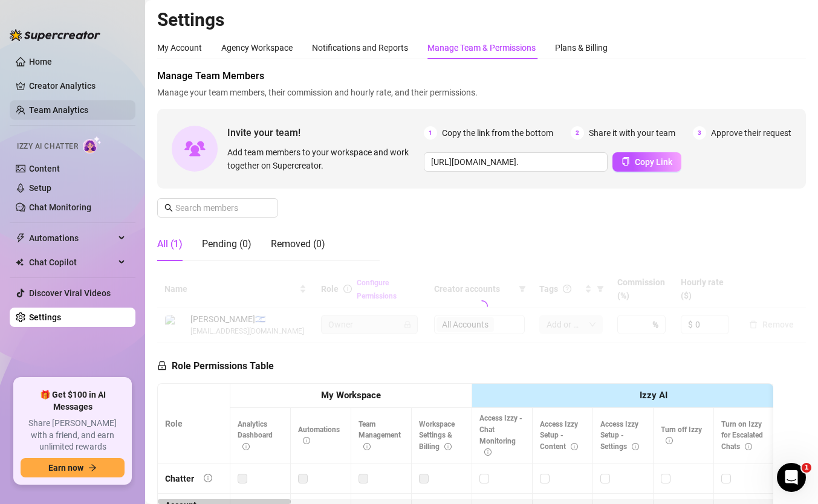 The height and width of the screenshot is (504, 818). What do you see at coordinates (359, 48) in the screenshot?
I see `div: Notifications and Reports` at bounding box center [359, 48].